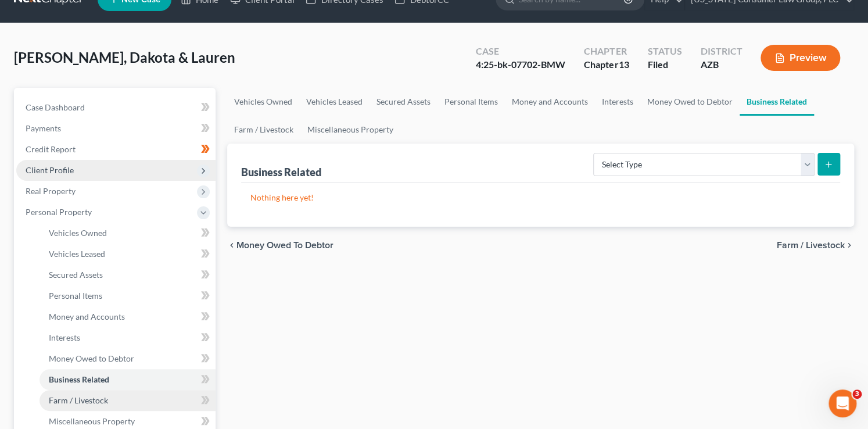  What do you see at coordinates (75, 274) in the screenshot?
I see `span: Secured Assets` at bounding box center [75, 274].